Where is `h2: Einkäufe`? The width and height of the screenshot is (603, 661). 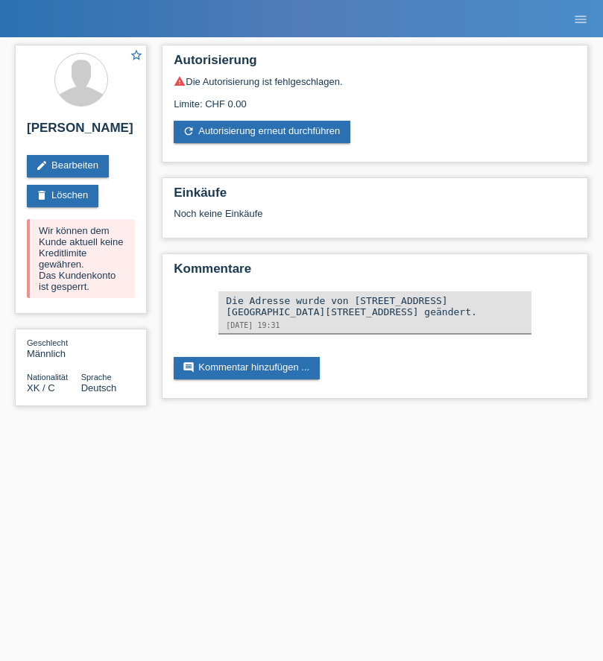 h2: Einkäufe is located at coordinates (375, 197).